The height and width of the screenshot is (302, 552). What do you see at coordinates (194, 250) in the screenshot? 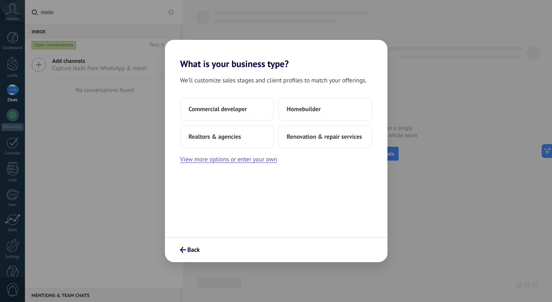
I see `span: Back` at bounding box center [194, 250].